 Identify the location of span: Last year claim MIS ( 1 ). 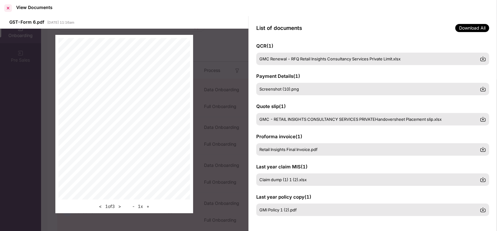
(282, 166).